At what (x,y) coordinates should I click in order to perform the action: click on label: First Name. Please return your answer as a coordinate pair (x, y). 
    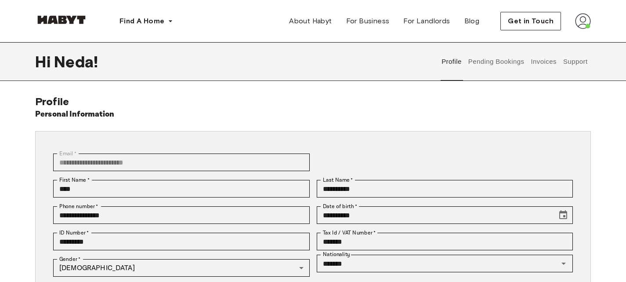
    Looking at the image, I should click on (74, 180).